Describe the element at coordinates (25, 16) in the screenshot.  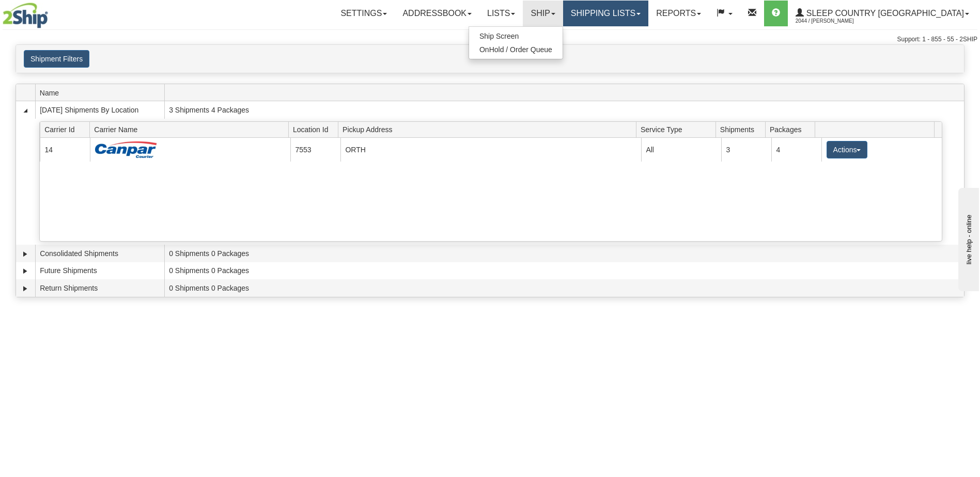
I see `img: logo2044.jpg` at that location.